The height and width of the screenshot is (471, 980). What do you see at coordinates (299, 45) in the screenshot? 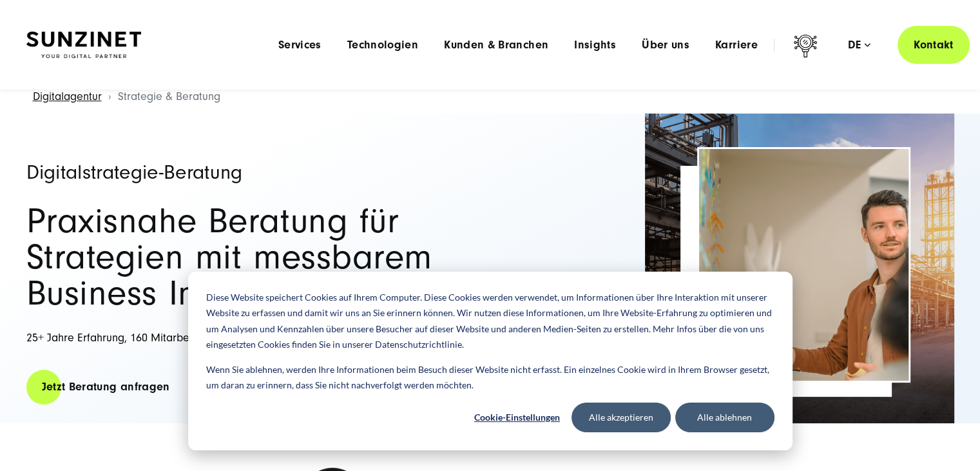
I see `span: Services` at bounding box center [299, 45].